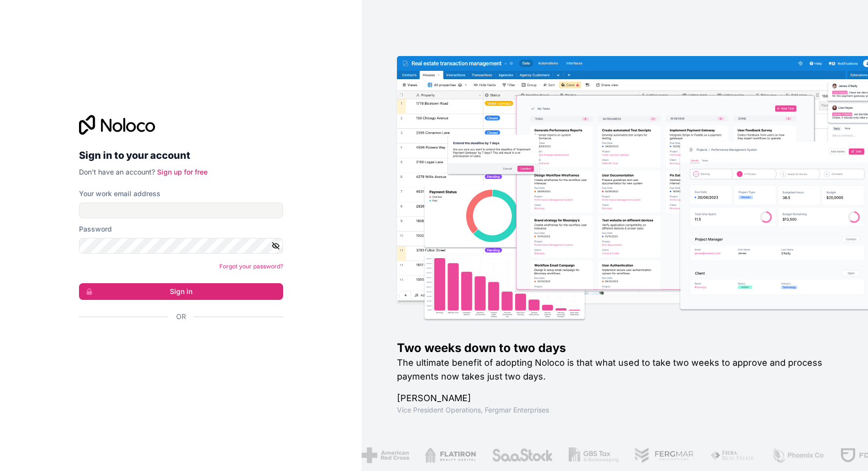  Describe the element at coordinates (182, 172) in the screenshot. I see `a: Sign up for free` at that location.